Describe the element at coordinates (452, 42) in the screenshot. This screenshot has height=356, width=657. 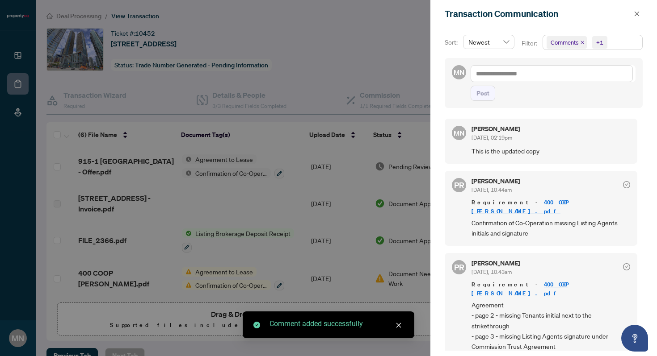
I see `p: Sort:` at that location.